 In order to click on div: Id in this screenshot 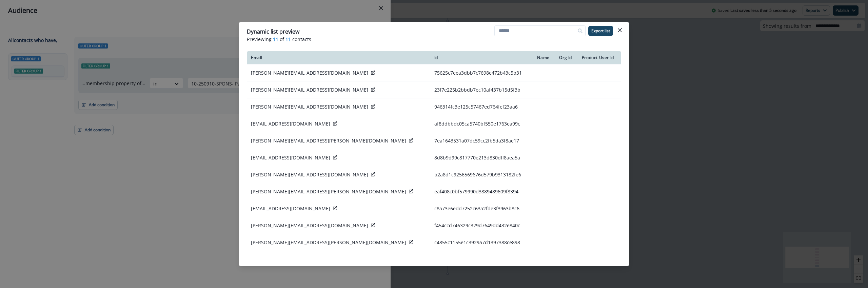, I will do `click(482, 58)`.